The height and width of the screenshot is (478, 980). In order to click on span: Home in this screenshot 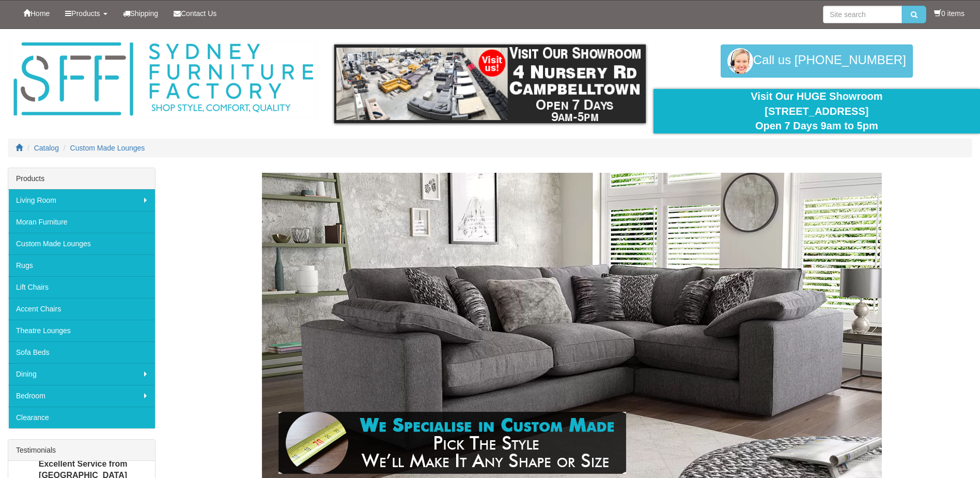, I will do `click(39, 14)`.